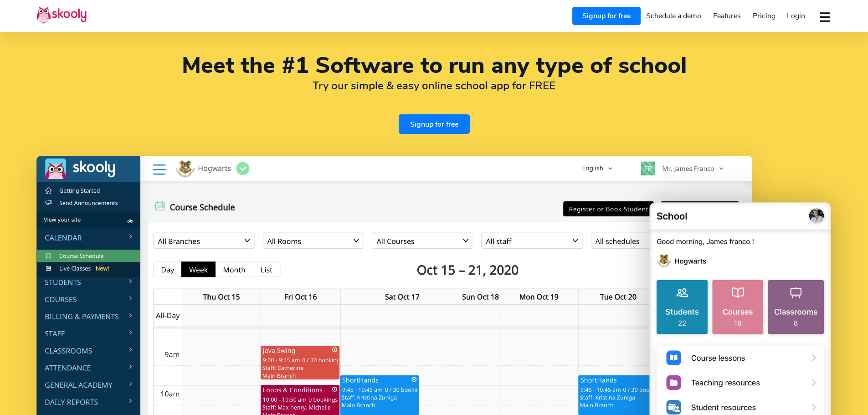  Describe the element at coordinates (796, 16) in the screenshot. I see `a: Login` at that location.